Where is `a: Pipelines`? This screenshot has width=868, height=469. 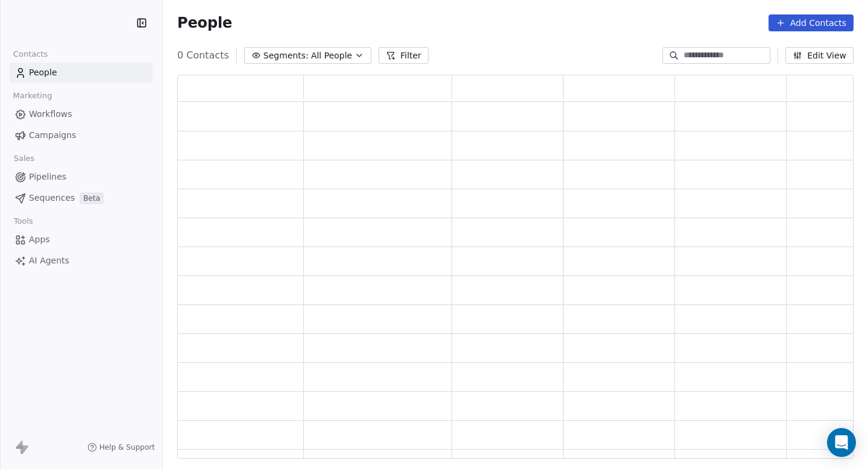 a: Pipelines is located at coordinates (81, 177).